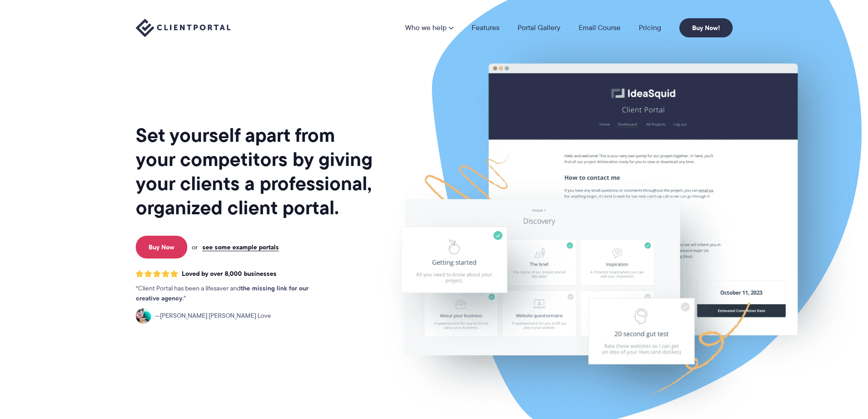 This screenshot has height=419, width=868. I want to click on p: Client Portal has been a lifesaver and ., so click(231, 294).